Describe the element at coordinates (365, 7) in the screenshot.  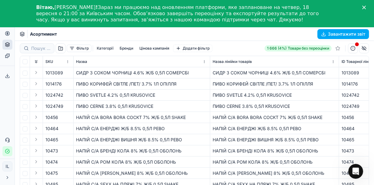
I see `div: Закрити` at that location.